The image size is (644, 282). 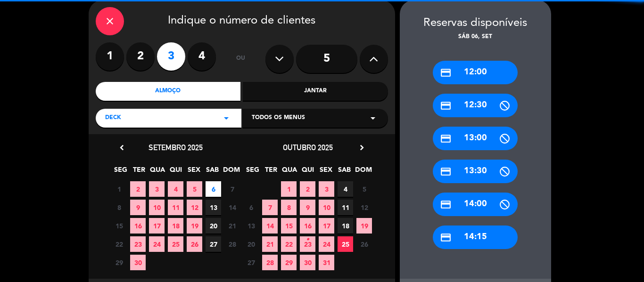 I want to click on div: Reservas disponíveis, so click(x=475, y=23).